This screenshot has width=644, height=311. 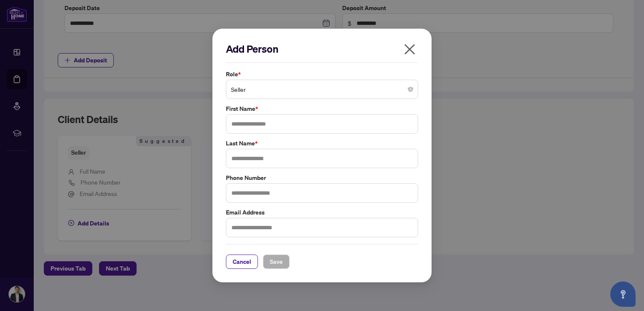 I want to click on label: First Name, so click(x=322, y=109).